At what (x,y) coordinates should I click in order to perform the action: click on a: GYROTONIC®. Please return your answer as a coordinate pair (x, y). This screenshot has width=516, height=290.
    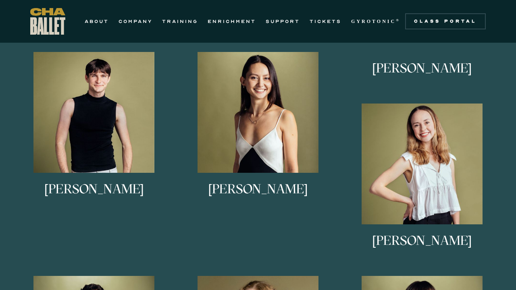
    Looking at the image, I should click on (376, 21).